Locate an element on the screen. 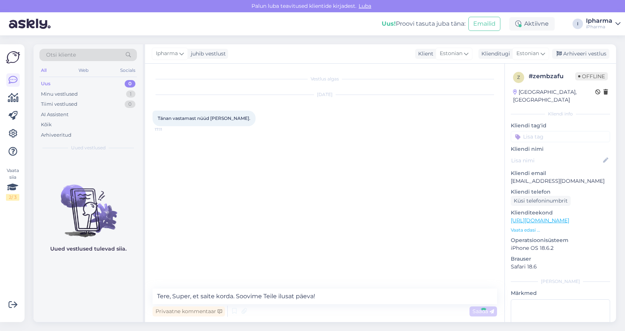  span: Ipharma is located at coordinates (167, 54).